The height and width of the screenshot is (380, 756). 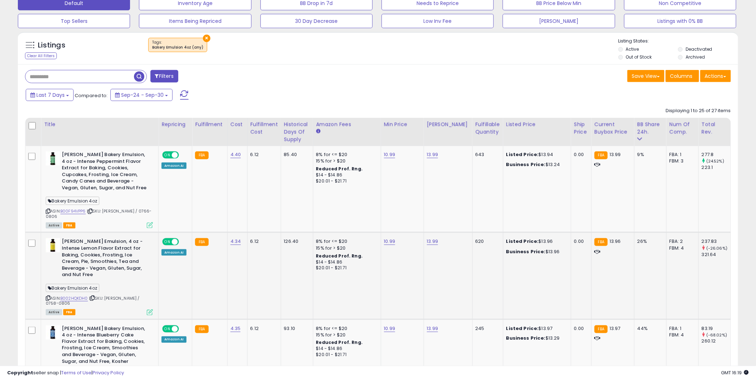 What do you see at coordinates (51, 45) in the screenshot?
I see `h5: Listings` at bounding box center [51, 45].